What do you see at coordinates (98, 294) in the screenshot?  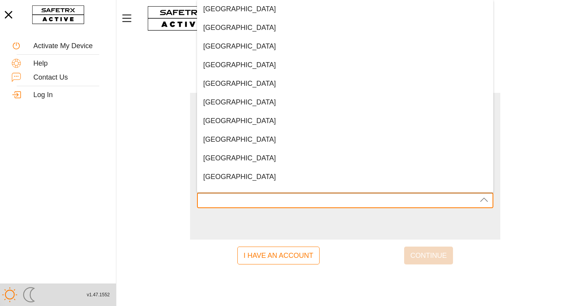 I see `button: v1.47.1552` at bounding box center [98, 294].